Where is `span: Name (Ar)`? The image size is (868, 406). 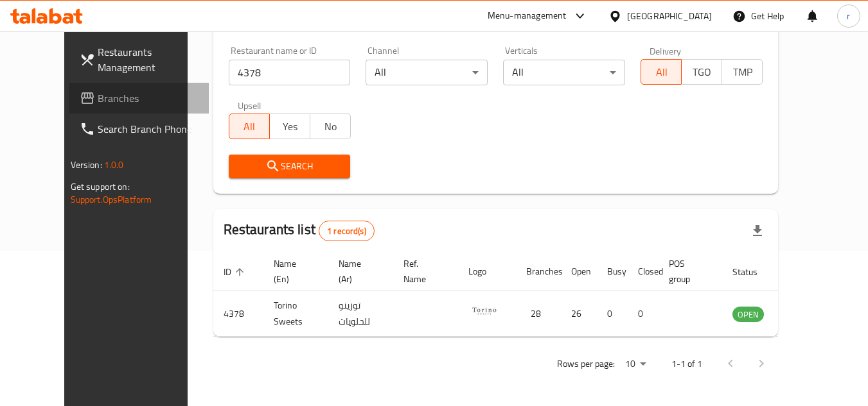
span: Name (Ar) is located at coordinates (358, 271).